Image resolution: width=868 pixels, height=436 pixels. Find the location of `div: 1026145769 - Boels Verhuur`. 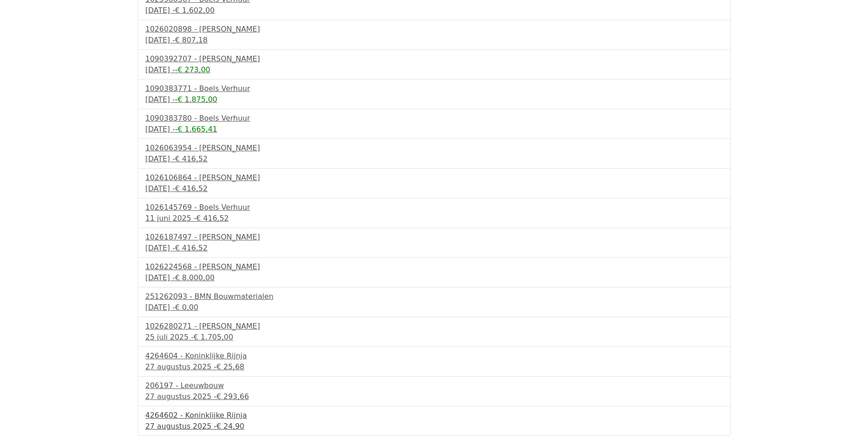

div: 1026145769 - Boels Verhuur is located at coordinates (434, 208).